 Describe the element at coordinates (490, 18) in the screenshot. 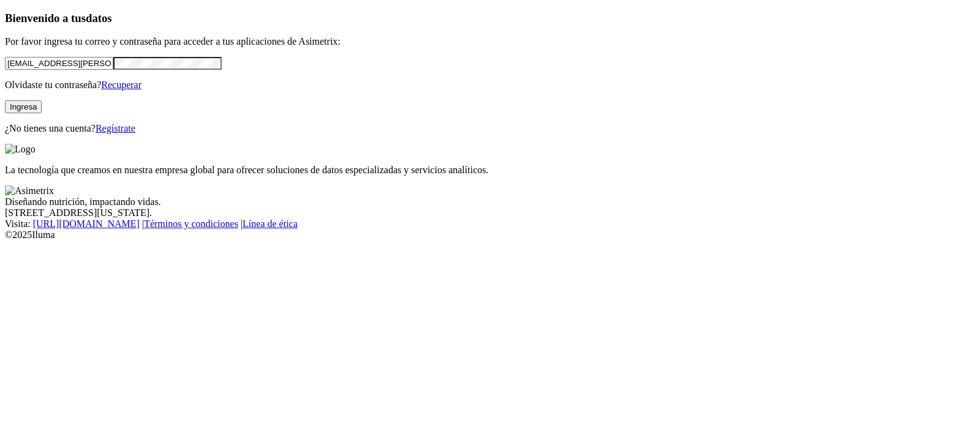

I see `h3: Bienvenido a tus` at that location.